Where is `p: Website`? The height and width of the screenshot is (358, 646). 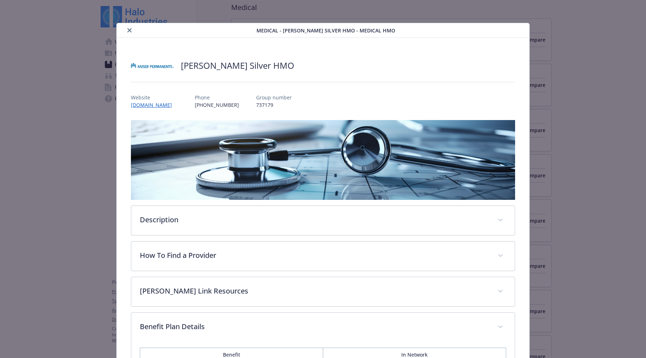
p: Website is located at coordinates (154, 97).